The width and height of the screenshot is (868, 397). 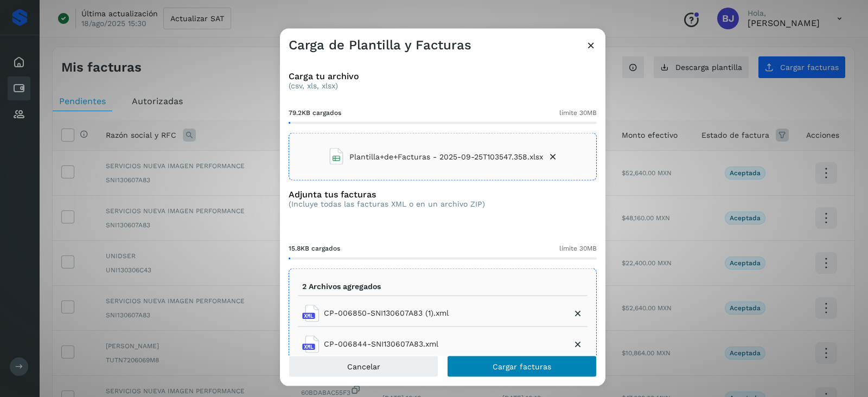 What do you see at coordinates (522, 367) in the screenshot?
I see `button: Cargar facturas` at bounding box center [522, 367].